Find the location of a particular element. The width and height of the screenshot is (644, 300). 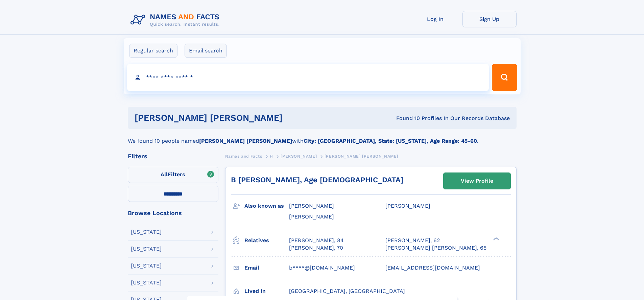

div: We found 10 people named with . is located at coordinates (322, 137).